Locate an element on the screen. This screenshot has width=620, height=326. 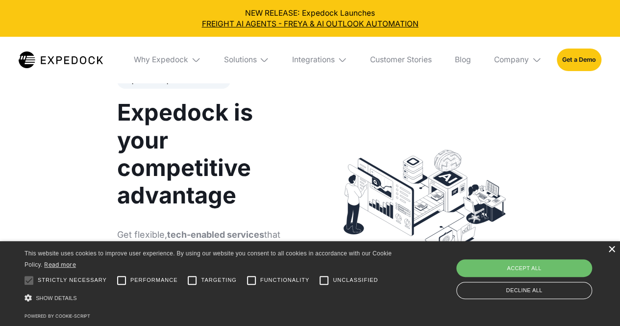
a: FREIGHT AI AGENTS - FREYA & AI OUTLOOK AUTOMATION is located at coordinates (310, 24).